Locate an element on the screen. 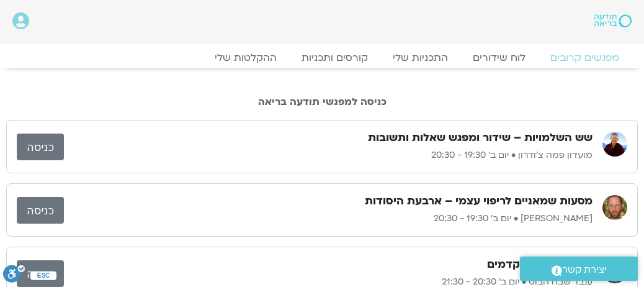 This screenshot has height=287, width=644. h3: מסעות שמאניים לריפוי עצמי – ארבעת היסודות is located at coordinates (478, 201).